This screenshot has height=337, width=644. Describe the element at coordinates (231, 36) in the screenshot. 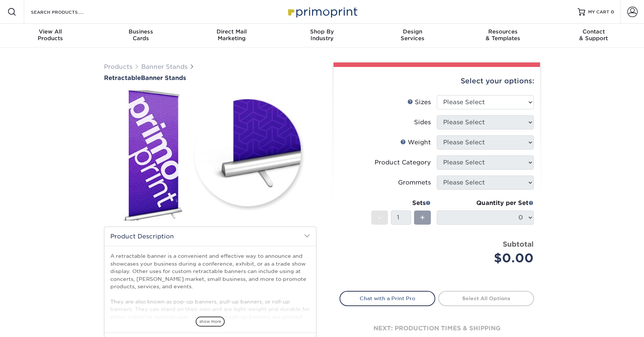

I see `a: Direct MailMarketing` at that location.